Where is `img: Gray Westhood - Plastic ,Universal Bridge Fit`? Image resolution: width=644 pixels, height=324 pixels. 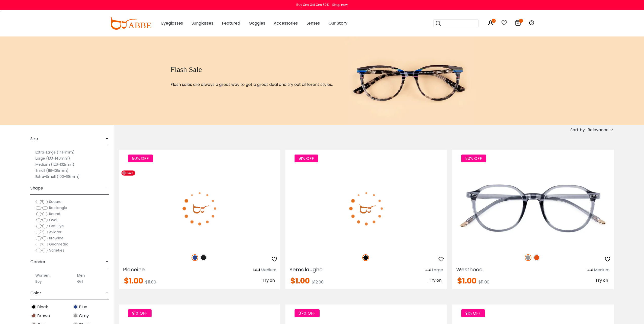 img: Gray Westhood - Plastic ,Universal Bridge Fit is located at coordinates (533, 208).